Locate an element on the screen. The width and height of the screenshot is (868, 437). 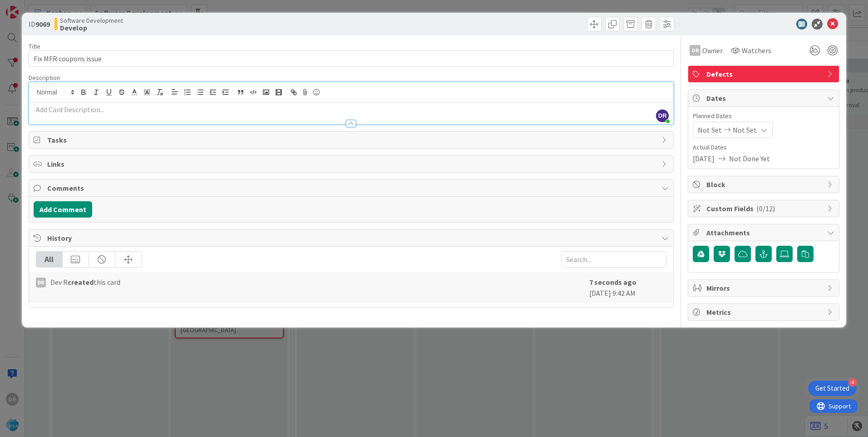
span: Mirrors is located at coordinates (765, 288).